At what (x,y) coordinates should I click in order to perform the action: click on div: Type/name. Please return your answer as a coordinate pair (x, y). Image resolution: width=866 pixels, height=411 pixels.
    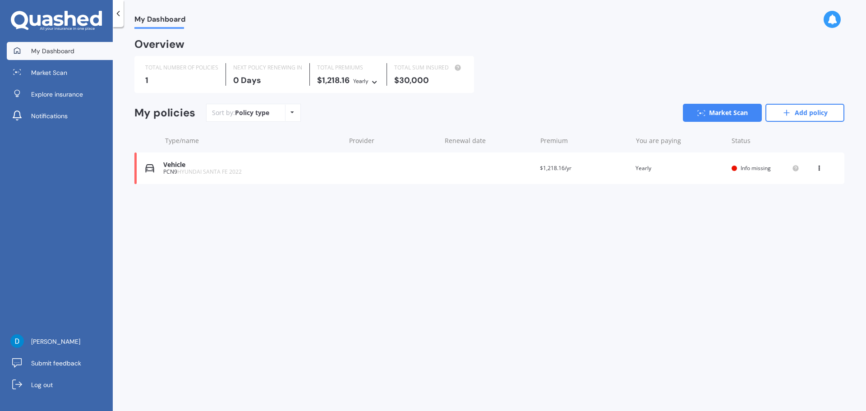
    Looking at the image, I should click on (254, 141).